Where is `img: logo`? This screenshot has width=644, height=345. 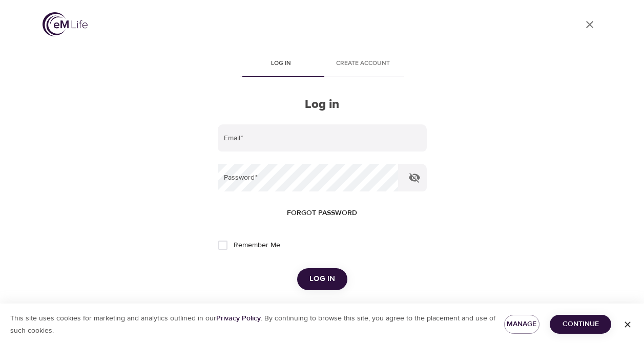 img: logo is located at coordinates (65, 24).